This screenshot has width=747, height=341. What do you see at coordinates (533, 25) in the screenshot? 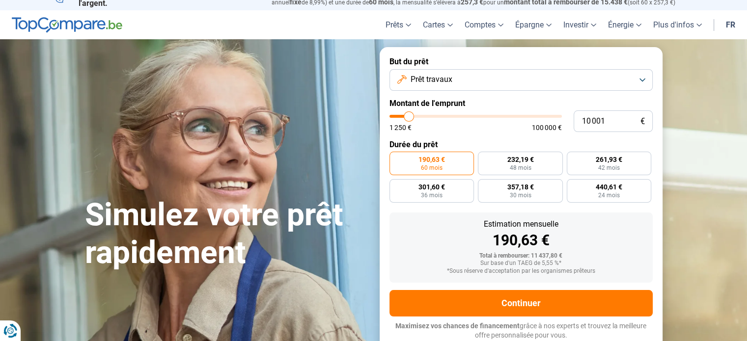
I see `a: Épargne` at bounding box center [533, 25].